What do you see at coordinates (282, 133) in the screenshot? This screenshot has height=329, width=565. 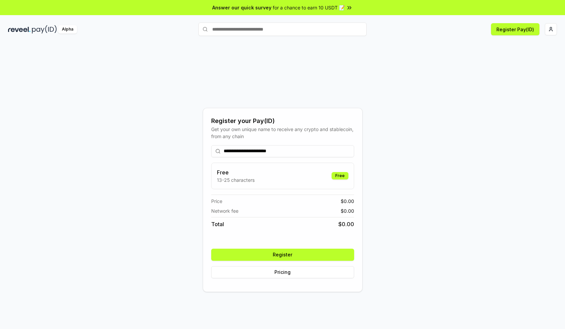 I see `div: Get your own unique name to receive any crypto and stablecoin, from any chain` at bounding box center [282, 133].